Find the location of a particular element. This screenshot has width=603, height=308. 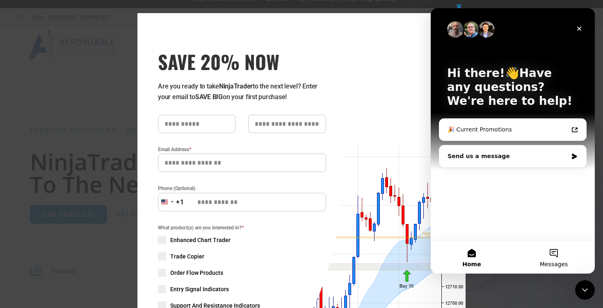

span: Messages is located at coordinates (123, 256).